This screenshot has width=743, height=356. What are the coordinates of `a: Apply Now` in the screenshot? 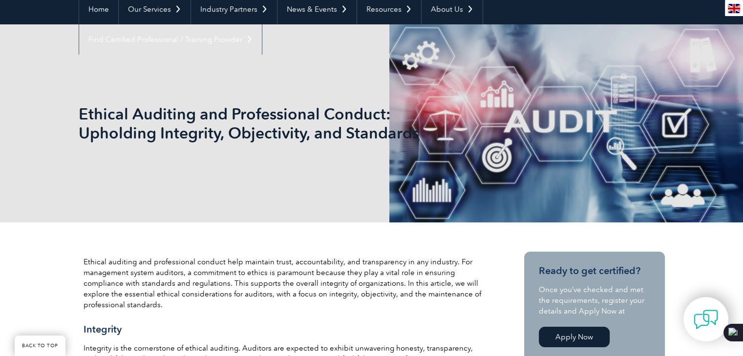 It's located at (574, 337).